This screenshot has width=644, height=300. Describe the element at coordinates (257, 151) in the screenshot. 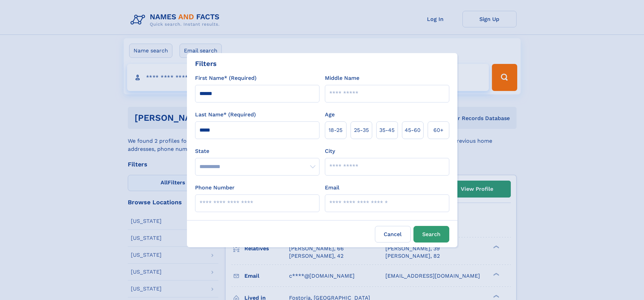

I see `label: State` at that location.